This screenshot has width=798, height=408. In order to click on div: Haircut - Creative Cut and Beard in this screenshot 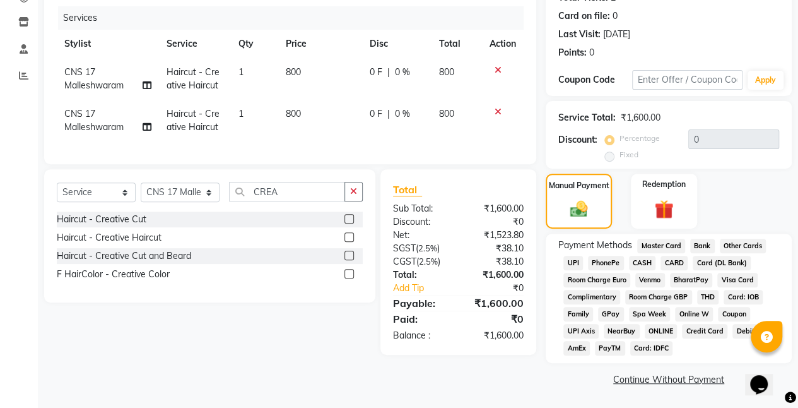, I will do `click(124, 256)`.